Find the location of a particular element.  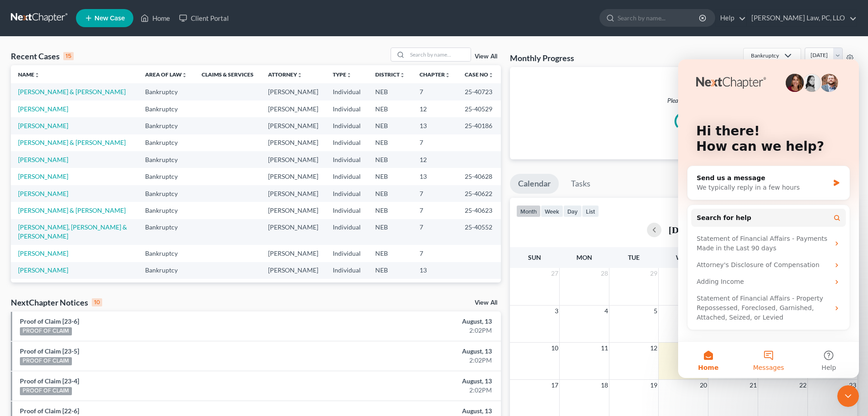

div: Bankruptcy is located at coordinates (765, 55).